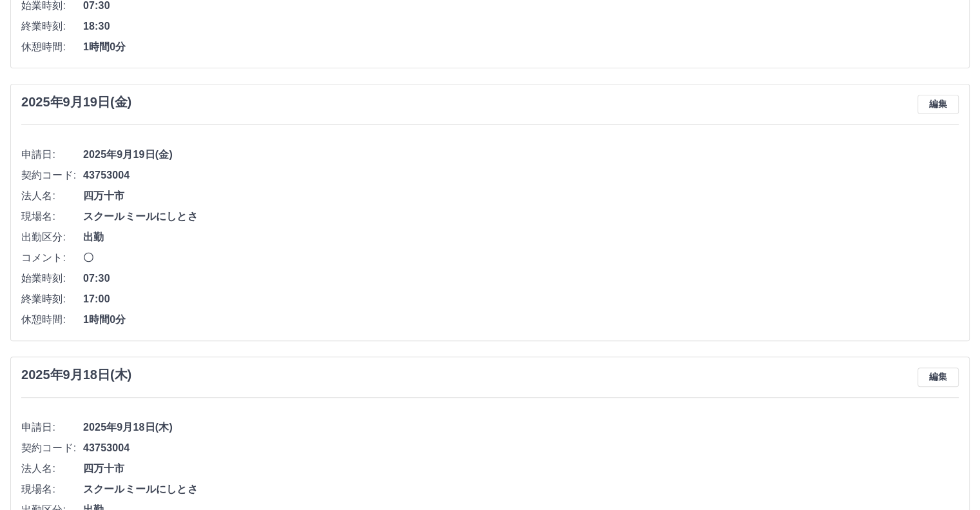 Image resolution: width=980 pixels, height=510 pixels. Describe the element at coordinates (52, 258) in the screenshot. I see `span: コメント:` at that location.